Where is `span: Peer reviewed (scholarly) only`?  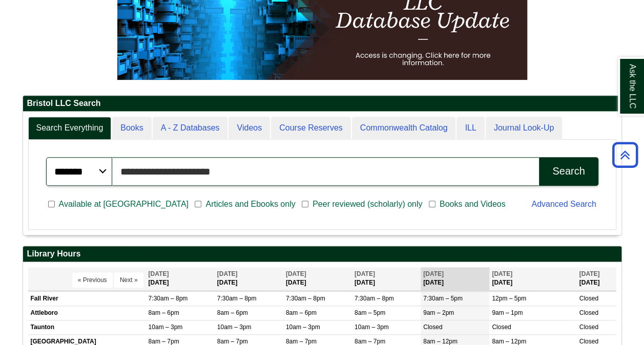
span: Peer reviewed (scholarly) only is located at coordinates (367, 204).